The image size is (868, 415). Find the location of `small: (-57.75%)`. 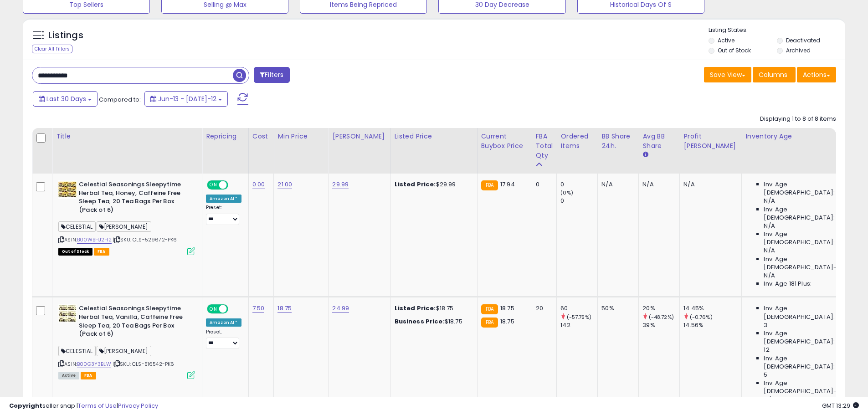

small: (-57.75%) is located at coordinates (579, 317).